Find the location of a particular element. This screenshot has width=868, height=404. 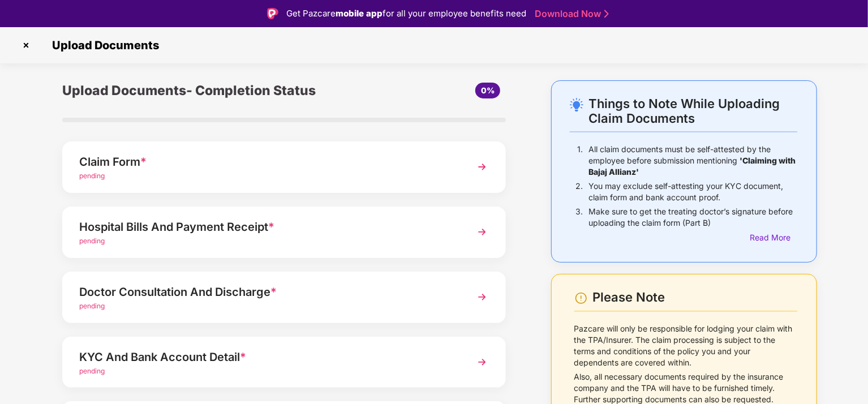

div: Hospital Bills And Payment Receipt is located at coordinates (266, 227).